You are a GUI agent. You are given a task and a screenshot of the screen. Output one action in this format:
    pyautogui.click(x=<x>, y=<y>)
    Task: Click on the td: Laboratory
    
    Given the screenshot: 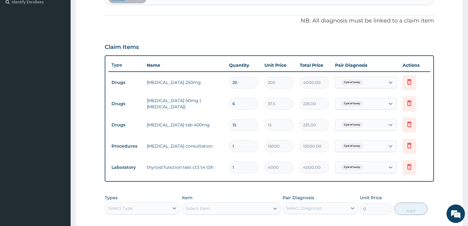 What is the action you would take?
    pyautogui.click(x=126, y=167)
    